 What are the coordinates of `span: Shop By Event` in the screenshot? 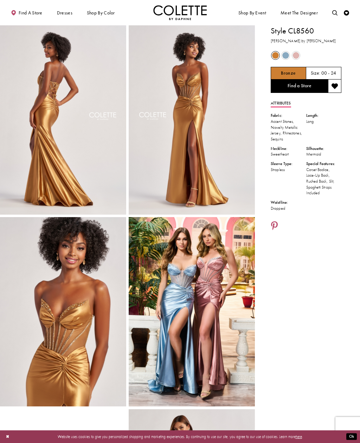 It's located at (252, 13).